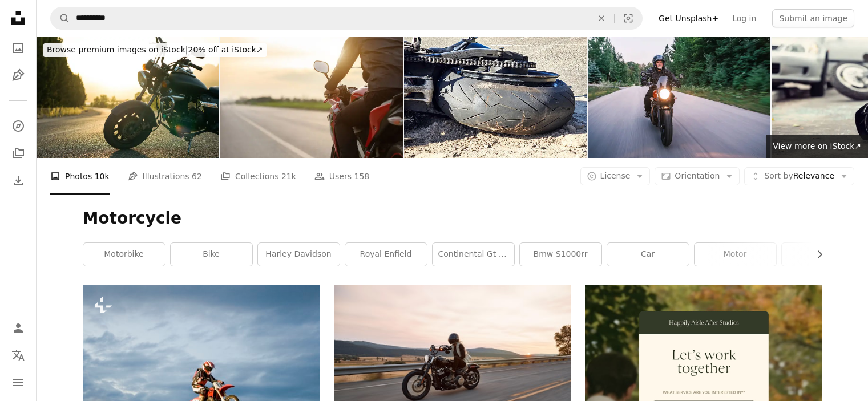 This screenshot has height=401, width=868. I want to click on button: Clear, so click(601, 18).